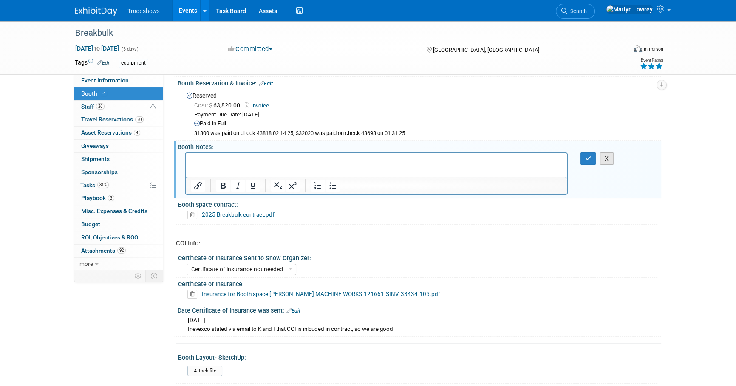 The height and width of the screenshot is (386, 736). Describe the element at coordinates (259, 105) in the screenshot. I see `a: Invoice` at that location.